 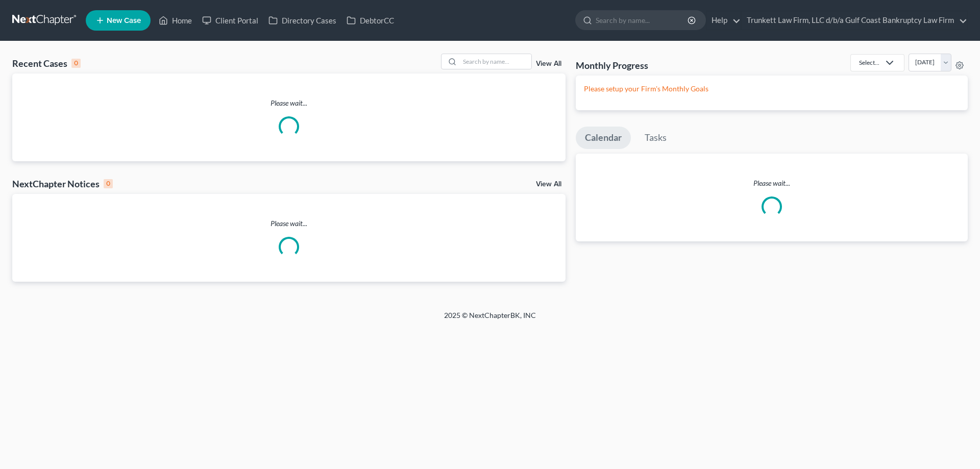 I want to click on div: Recent Cases, so click(x=47, y=63).